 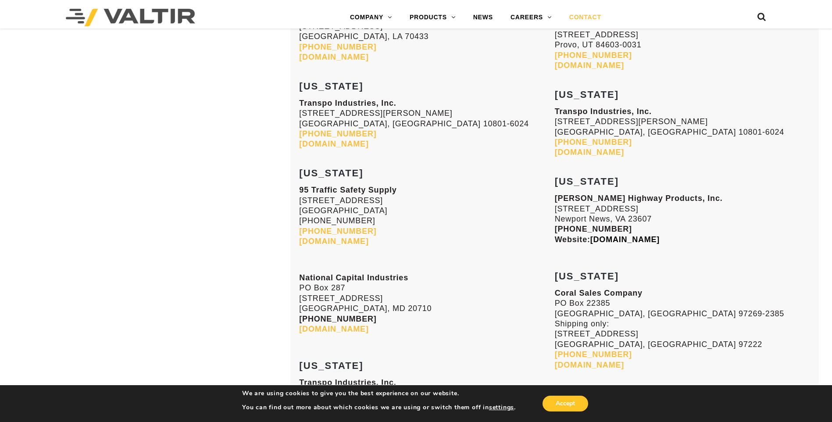 I want to click on strong: 95 Traffic Safety Supply, so click(x=348, y=190).